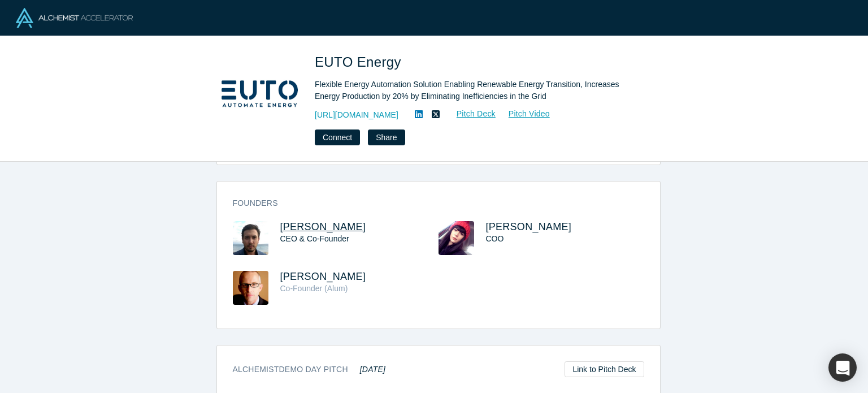 Image resolution: width=868 pixels, height=393 pixels. What do you see at coordinates (473, 90) in the screenshot?
I see `div: Flexible Energy Automation Solution Enabling Renewable Energy Transition, Increases Energy Produc...` at bounding box center [473, 90].